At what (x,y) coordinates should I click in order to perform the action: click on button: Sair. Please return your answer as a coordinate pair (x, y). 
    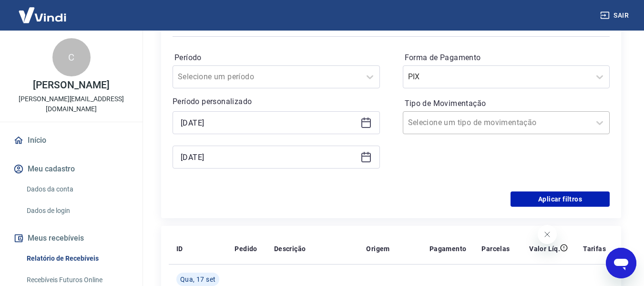
    Looking at the image, I should click on (616, 15).